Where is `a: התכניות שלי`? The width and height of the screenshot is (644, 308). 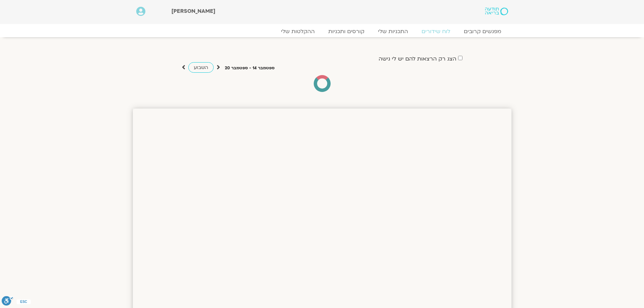
a: התכניות שלי is located at coordinates (393, 31).